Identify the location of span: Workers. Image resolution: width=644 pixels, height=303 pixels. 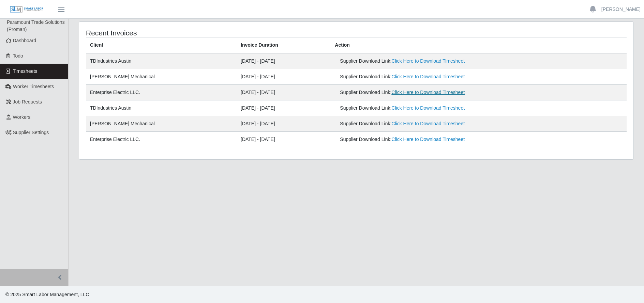
(22, 117).